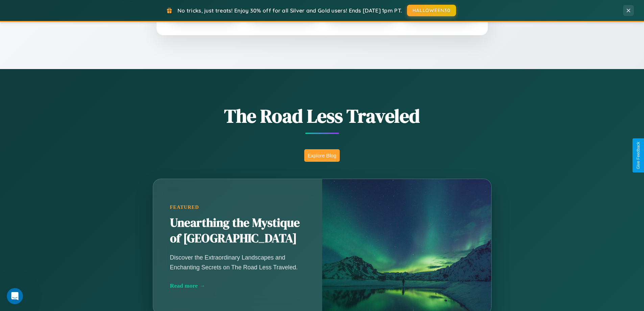 This screenshot has height=311, width=644. Describe the element at coordinates (238, 262) in the screenshot. I see `p: Discover the Extraordinary Landscapes and Enchanting Secrets on The Road Less Traveled.` at that location.